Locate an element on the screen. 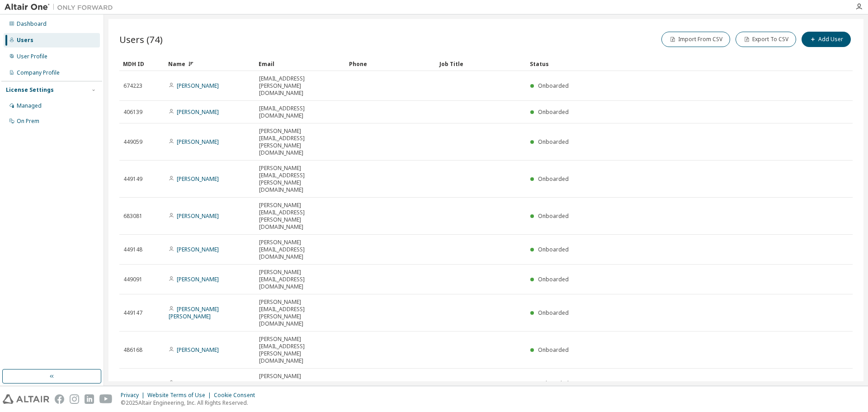  span: 406139 is located at coordinates (133, 112).